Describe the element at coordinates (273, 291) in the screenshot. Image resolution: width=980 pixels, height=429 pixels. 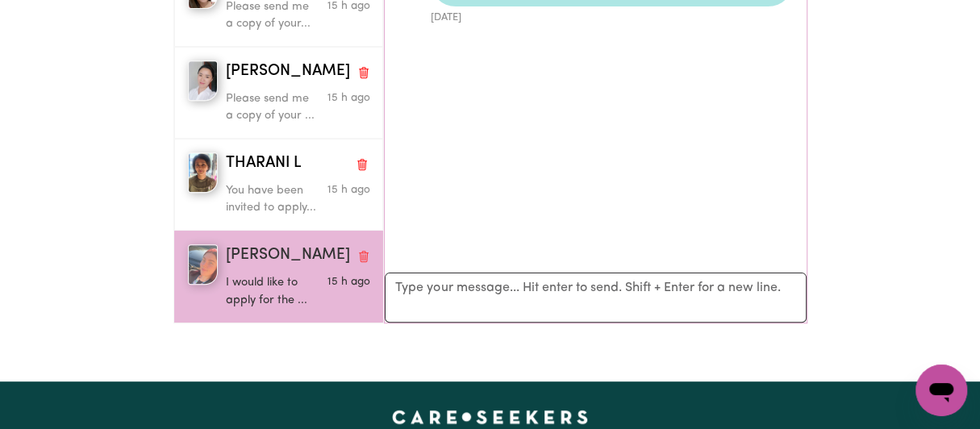
I see `p: I would like to apply for the ...` at that location.